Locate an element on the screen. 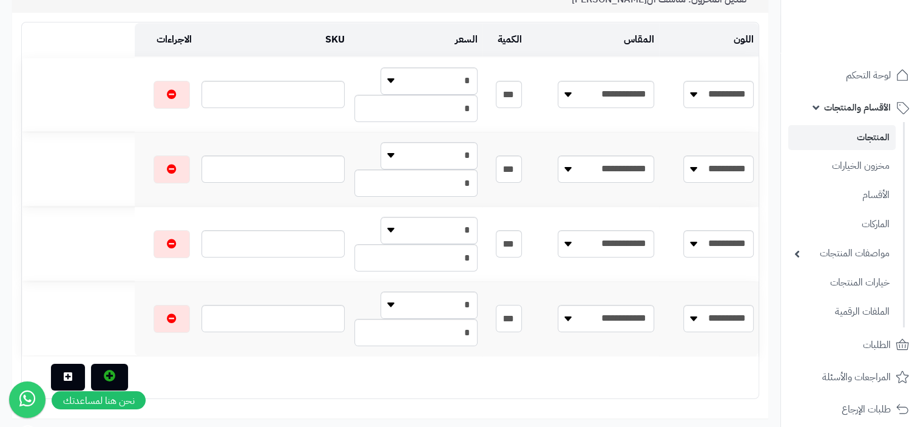  a: مواصفات المنتجات is located at coordinates (842, 253).